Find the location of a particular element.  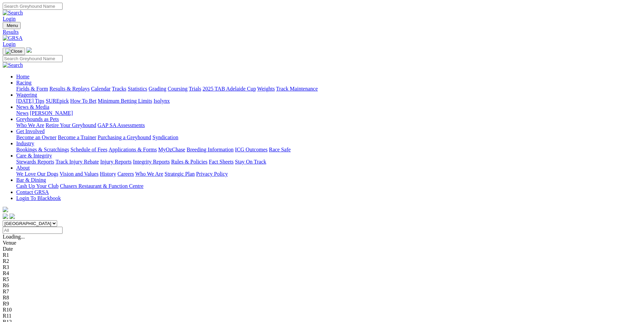

a: Results is located at coordinates (322, 32).